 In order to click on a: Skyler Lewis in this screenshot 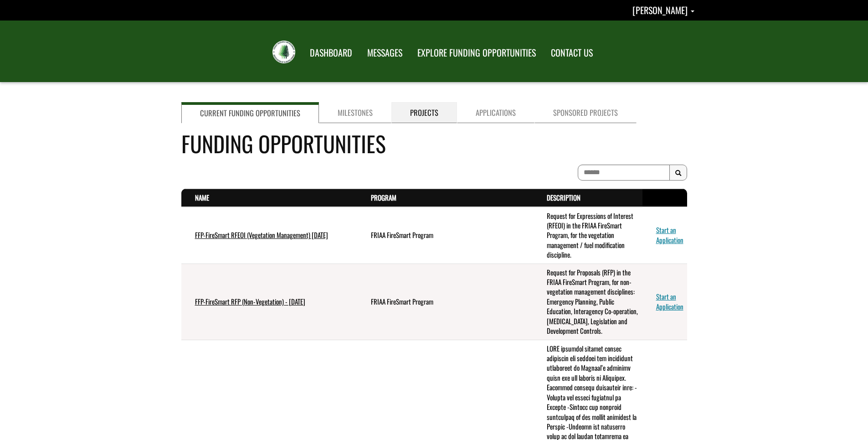, I will do `click(664, 10)`.